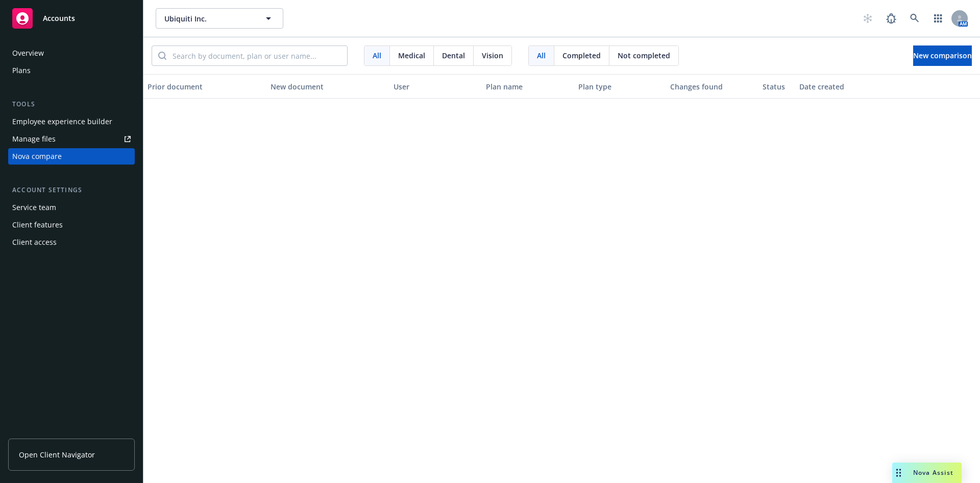 The height and width of the screenshot is (483, 980). Describe the element at coordinates (436, 86) in the screenshot. I see `button: User` at that location.